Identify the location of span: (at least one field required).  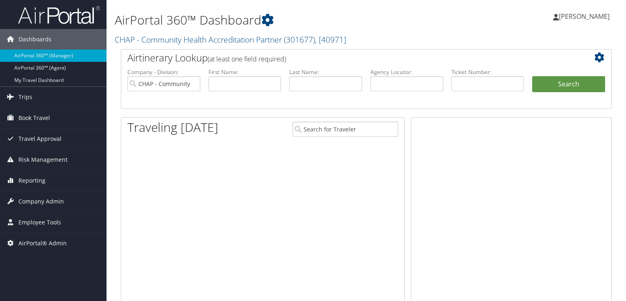
(247, 59).